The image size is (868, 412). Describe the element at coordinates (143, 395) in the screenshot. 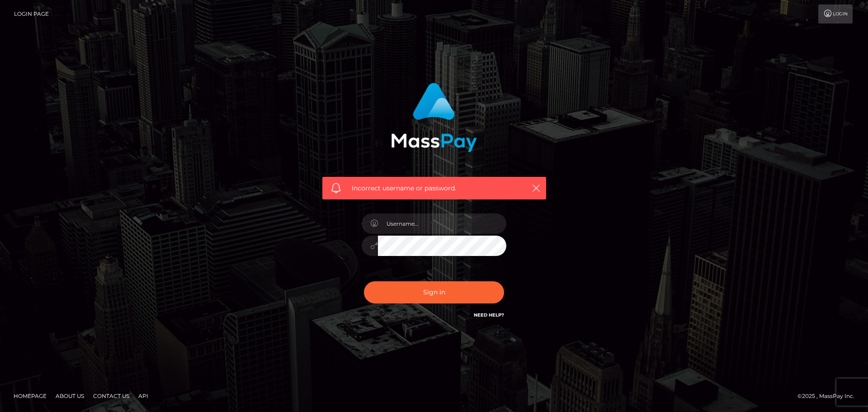

I see `a: API` at that location.